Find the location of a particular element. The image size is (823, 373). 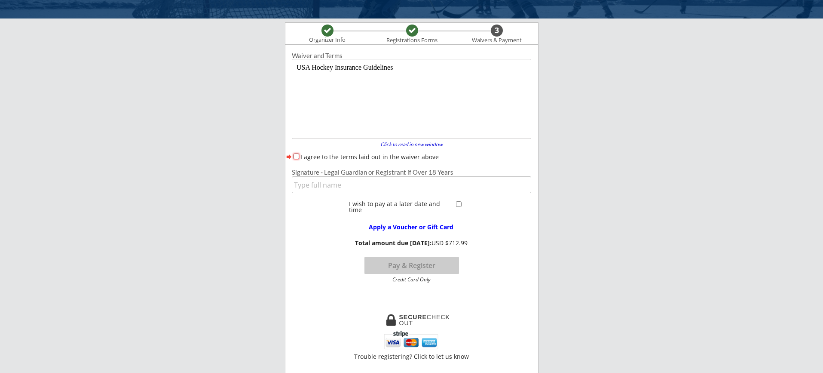

div: Signature - Legal Guardian or Registrant if Over 18 Years is located at coordinates (411, 172).